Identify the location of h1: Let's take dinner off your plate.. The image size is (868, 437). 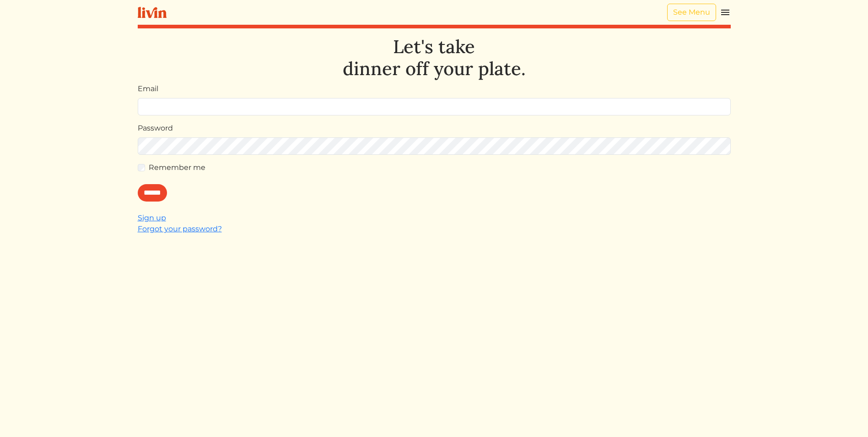
(434, 58).